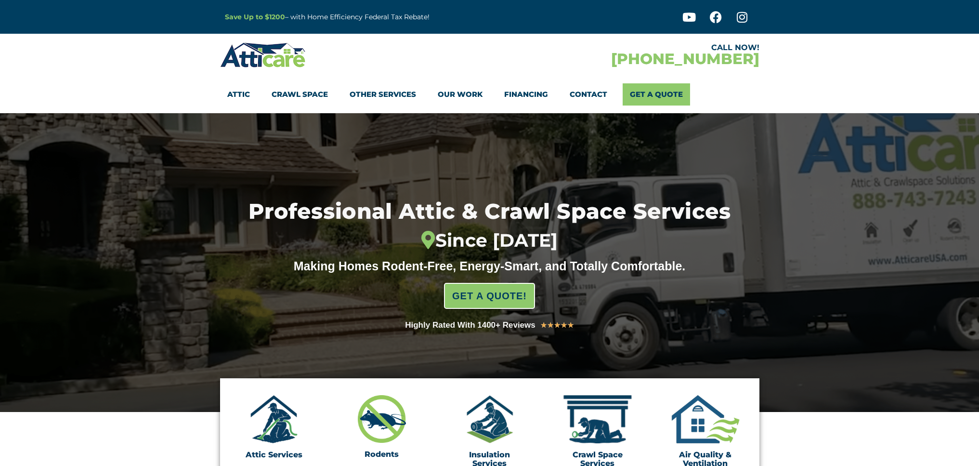  I want to click on div: Highly Rated With 1400+ Reviews, so click(470, 325).